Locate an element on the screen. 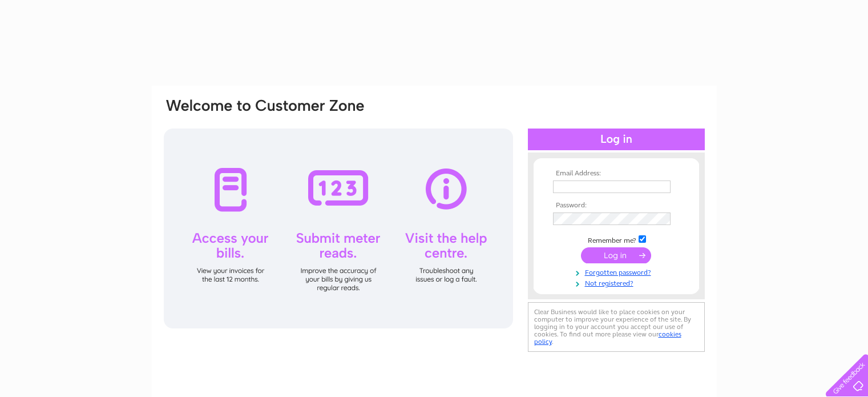  div: Clear Business would like to place cookies on your computer to improve your experience of the sit... is located at coordinates (616, 327).